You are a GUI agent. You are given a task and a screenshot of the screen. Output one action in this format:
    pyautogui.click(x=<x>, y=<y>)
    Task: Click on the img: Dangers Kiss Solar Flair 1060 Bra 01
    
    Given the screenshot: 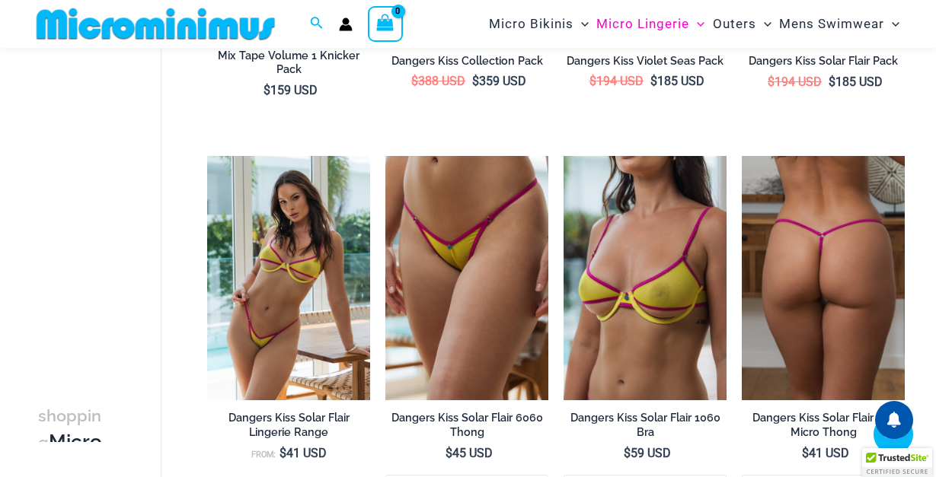 What is the action you would take?
    pyautogui.click(x=645, y=278)
    